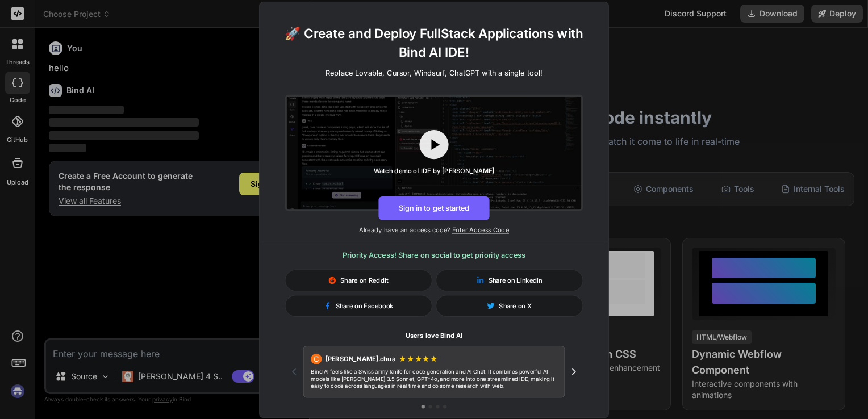 The width and height of the screenshot is (868, 419). What do you see at coordinates (295, 371) in the screenshot?
I see `button: Previous testimonial` at bounding box center [295, 371].